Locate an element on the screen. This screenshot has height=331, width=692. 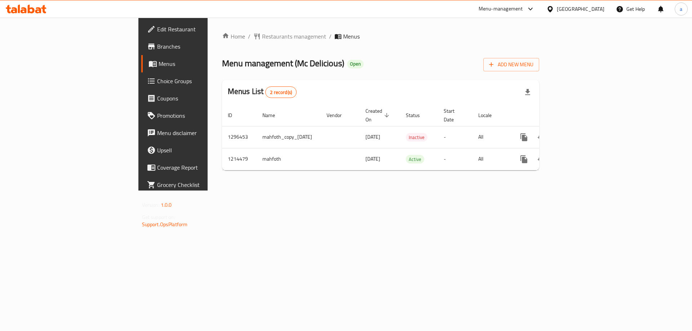
table: enhanced table is located at coordinates (406, 137).